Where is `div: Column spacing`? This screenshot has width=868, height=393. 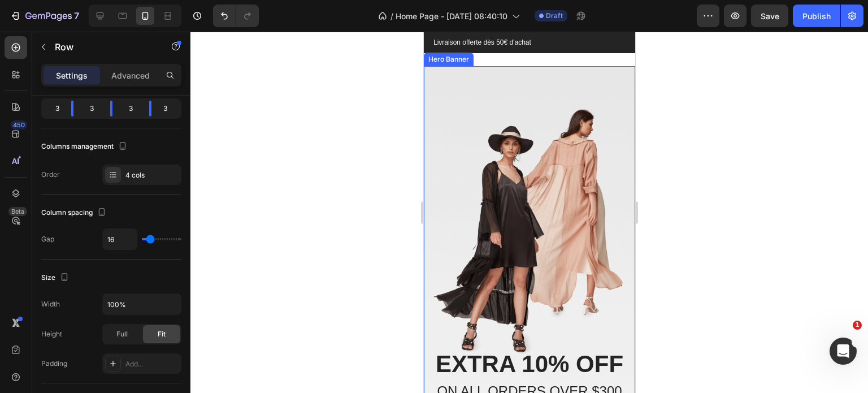
div: Column spacing is located at coordinates (75, 213).